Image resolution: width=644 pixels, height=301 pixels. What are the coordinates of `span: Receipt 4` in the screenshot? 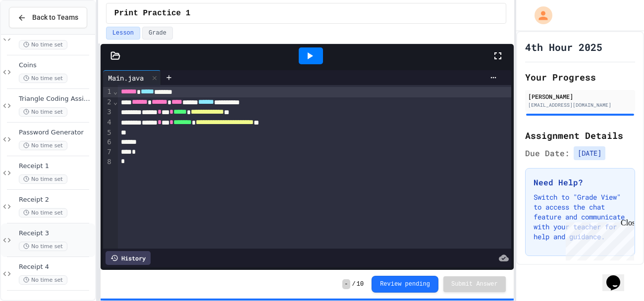 It's located at (56, 267).